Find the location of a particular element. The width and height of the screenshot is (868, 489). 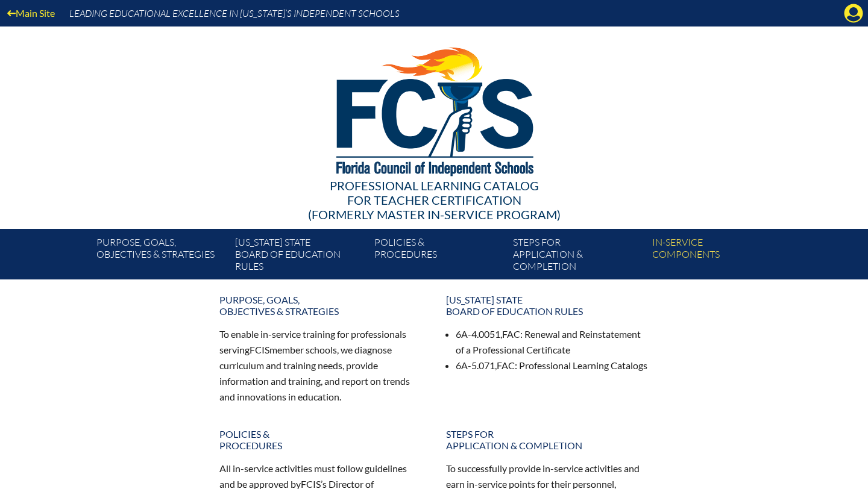

img: FCISlogo221.eps is located at coordinates (434, 109).